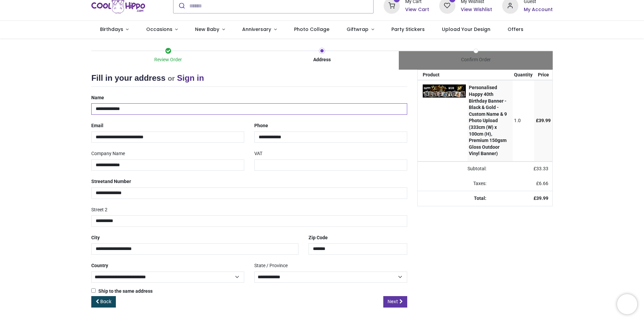 This screenshot has width=644, height=321. Describe the element at coordinates (259, 30) in the screenshot. I see `a: Anniversary` at that location.